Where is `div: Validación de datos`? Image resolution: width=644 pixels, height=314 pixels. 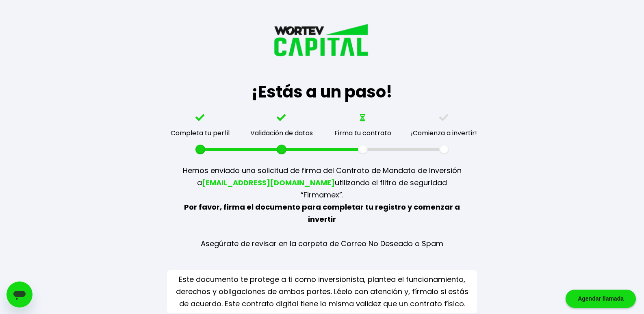 div: Validación de datos is located at coordinates (281, 133).